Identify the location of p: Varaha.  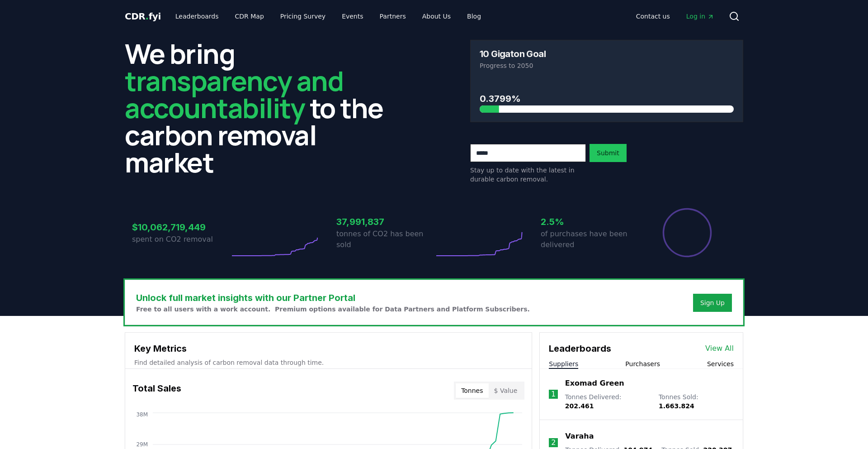
(579, 436).